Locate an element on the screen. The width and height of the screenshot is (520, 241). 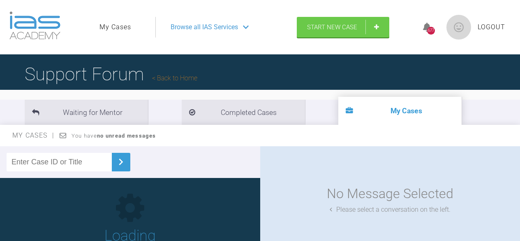
li: Waiting for Mentor is located at coordinates (86, 112).